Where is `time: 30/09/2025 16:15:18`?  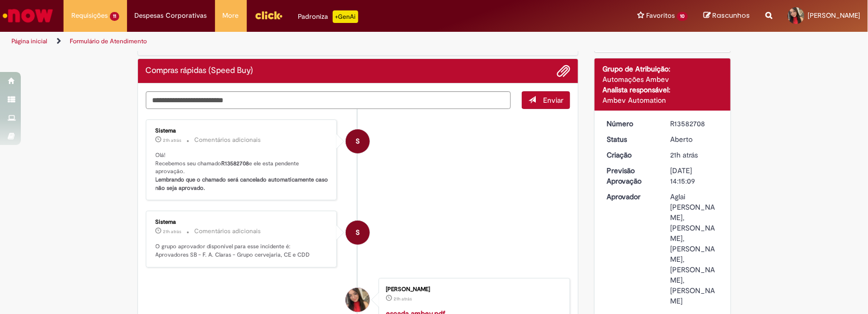 time: 30/09/2025 16:15:18 is located at coordinates (172, 232).